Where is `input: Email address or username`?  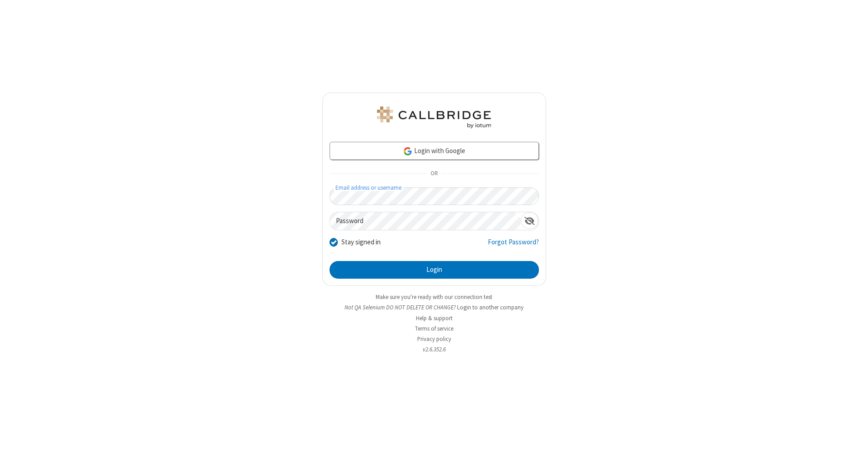
input: Email address or username is located at coordinates (434, 196).